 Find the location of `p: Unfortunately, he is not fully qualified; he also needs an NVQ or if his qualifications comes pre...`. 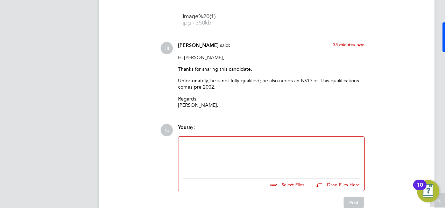

p: Unfortunately, he is not fully qualified; he also needs an NVQ or if his qualifications comes pre... is located at coordinates (271, 84).